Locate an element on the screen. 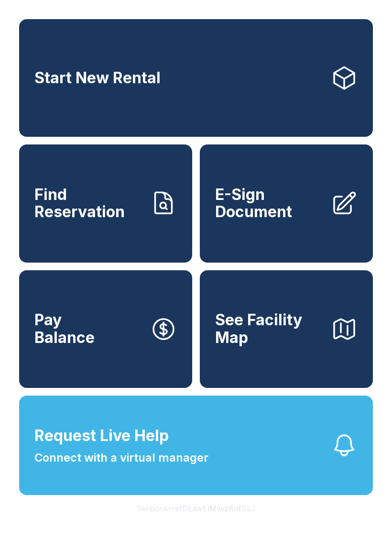 The image size is (392, 541). a: Start New Rental is located at coordinates (196, 78).